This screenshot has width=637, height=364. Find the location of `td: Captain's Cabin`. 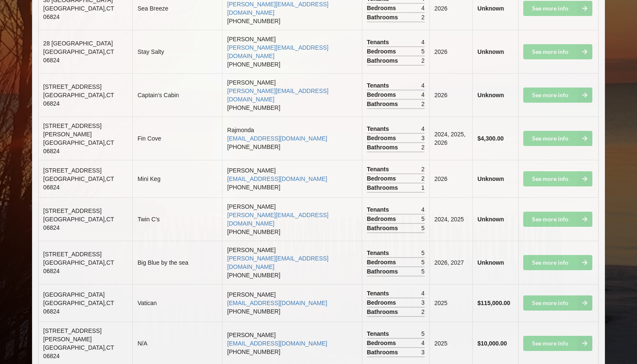

td: Captain's Cabin is located at coordinates (177, 95).